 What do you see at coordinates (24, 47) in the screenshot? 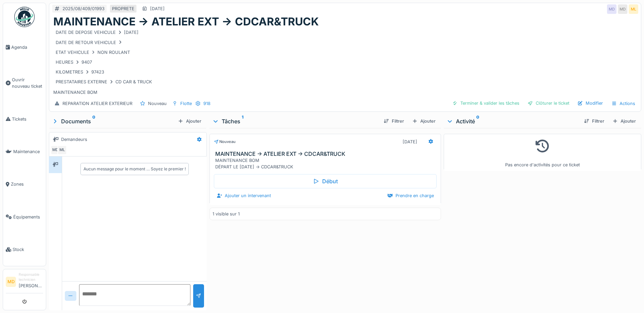
I see `a: Agenda` at bounding box center [24, 47].